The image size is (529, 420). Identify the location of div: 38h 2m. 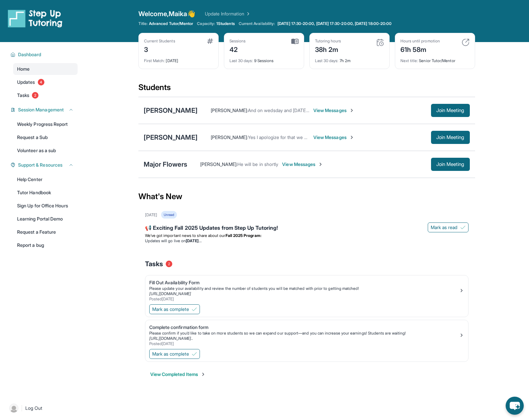
(328, 49).